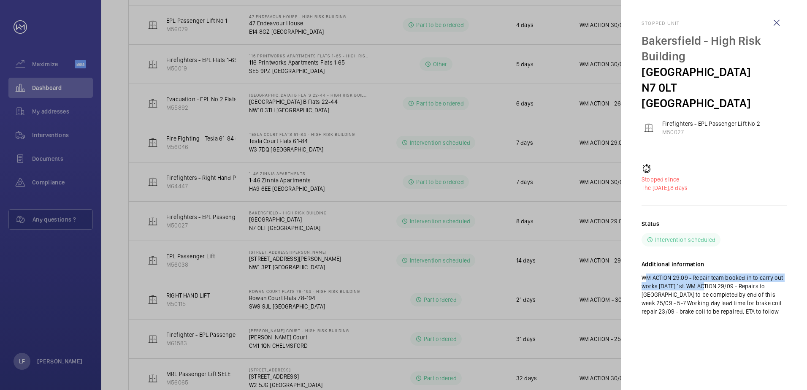 The width and height of the screenshot is (807, 390). Describe the element at coordinates (714, 264) in the screenshot. I see `h2: Additional information` at that location.